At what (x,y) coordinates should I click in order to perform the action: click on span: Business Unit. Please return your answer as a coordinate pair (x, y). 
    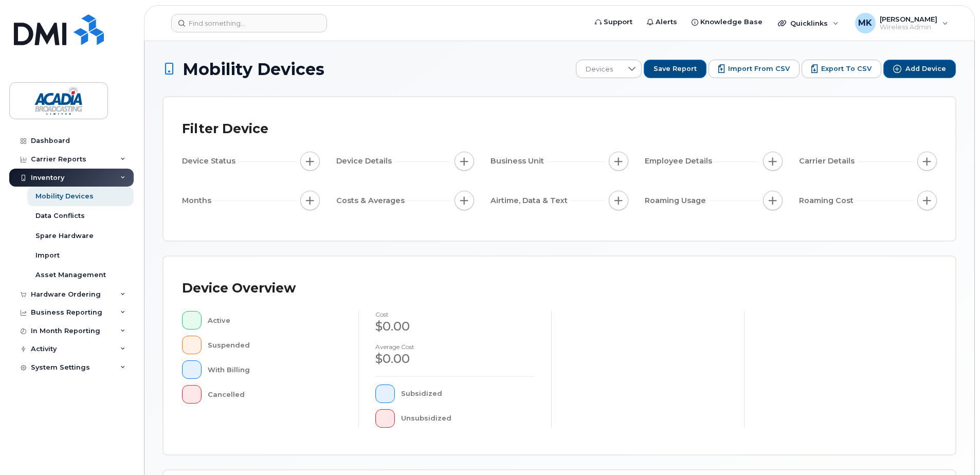
    Looking at the image, I should click on (519, 161).